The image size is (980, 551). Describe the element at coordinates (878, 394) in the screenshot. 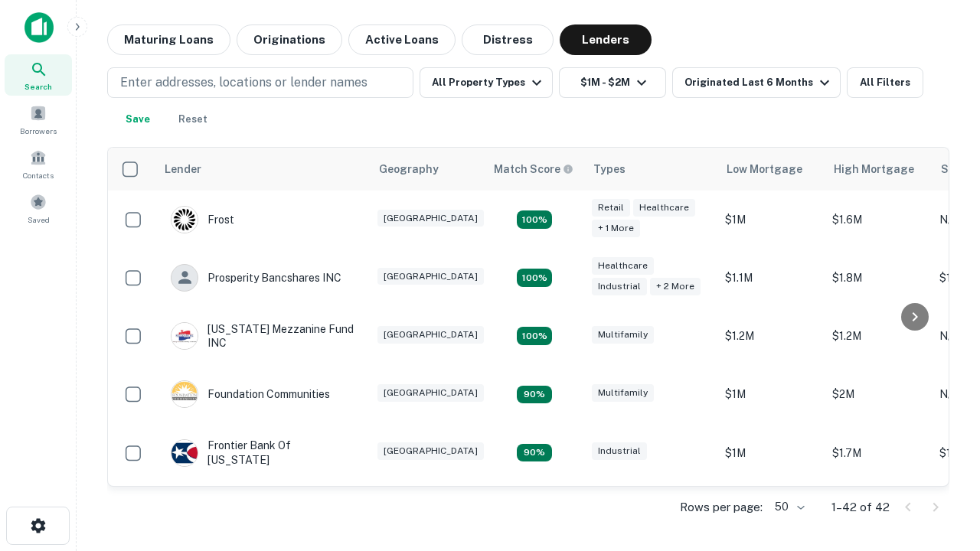

I see `td: $2M` at that location.